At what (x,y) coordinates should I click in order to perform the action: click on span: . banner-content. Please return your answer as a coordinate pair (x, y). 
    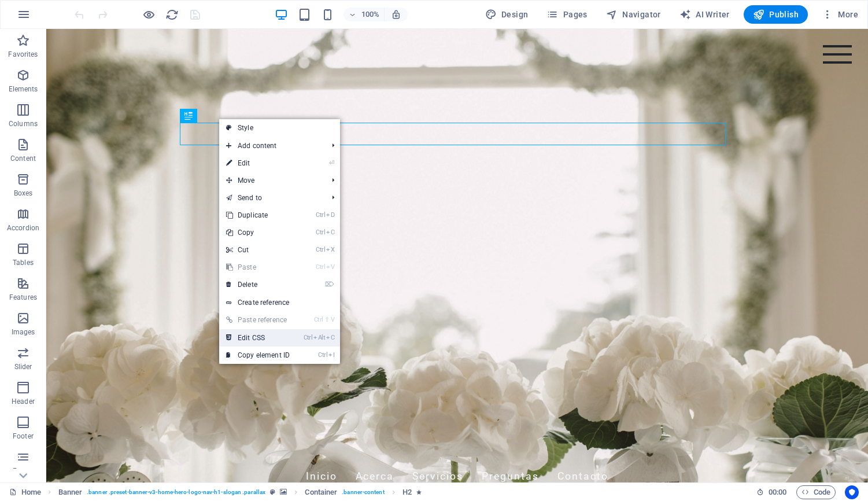
    Looking at the image, I should click on (362, 492).